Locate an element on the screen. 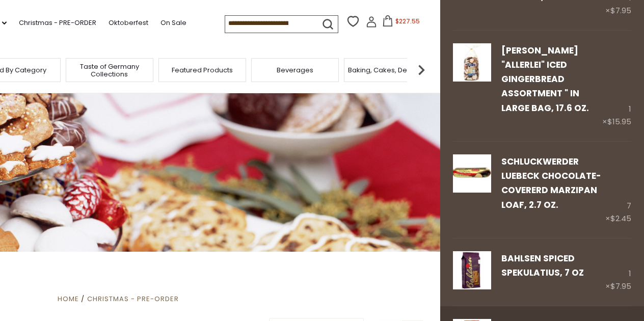 Image resolution: width=644 pixels, height=321 pixels. img: Schluender "Allerlei" Iced Gingerbread Assortment " in Large Bag, 17.6 oz. is located at coordinates (472, 62).